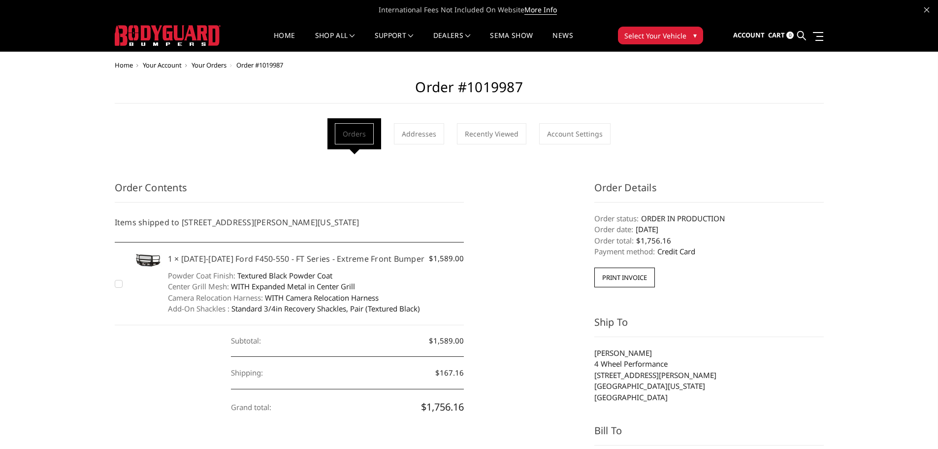  Describe the element at coordinates (394, 41) in the screenshot. I see `a: Support` at that location.